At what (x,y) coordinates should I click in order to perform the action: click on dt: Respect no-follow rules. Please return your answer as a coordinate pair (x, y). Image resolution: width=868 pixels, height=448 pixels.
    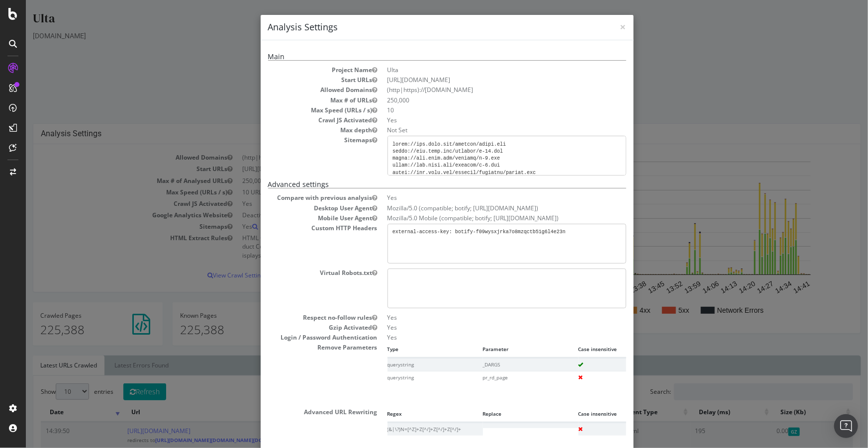
    Looking at the image, I should click on (297, 317).